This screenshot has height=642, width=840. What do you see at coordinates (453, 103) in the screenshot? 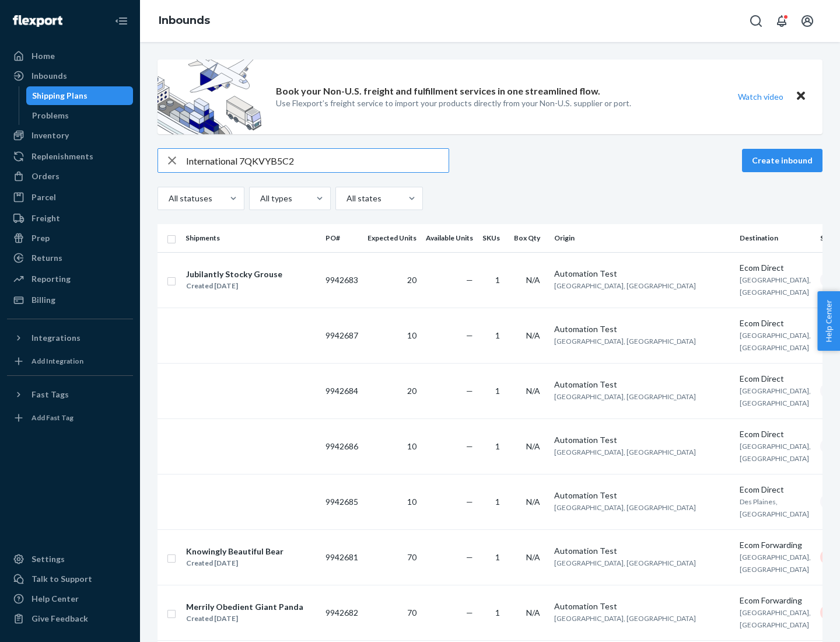
I see `p: Use Flexport’s freight service to import your products directly from your Non-U.S. supplier or port.` at bounding box center [453, 103].